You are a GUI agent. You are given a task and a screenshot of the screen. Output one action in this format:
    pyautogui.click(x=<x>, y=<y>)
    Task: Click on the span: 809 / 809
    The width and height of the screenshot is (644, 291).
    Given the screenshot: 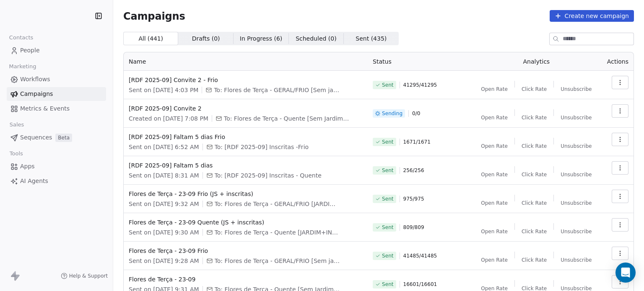 What is the action you would take?
    pyautogui.click(x=414, y=227)
    